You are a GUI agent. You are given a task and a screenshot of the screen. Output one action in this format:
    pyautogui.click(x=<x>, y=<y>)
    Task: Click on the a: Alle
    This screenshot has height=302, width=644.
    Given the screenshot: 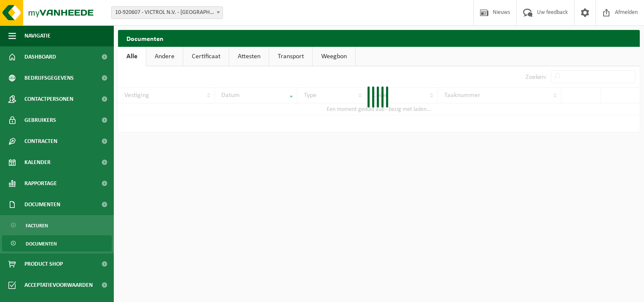 What is the action you would take?
    pyautogui.click(x=132, y=57)
    